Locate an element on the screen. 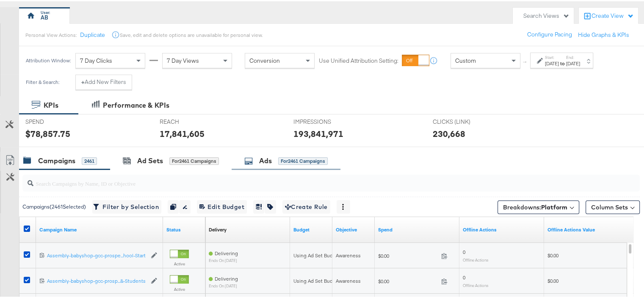 The image size is (644, 298). span: 7 Day Clicks is located at coordinates (96, 59).